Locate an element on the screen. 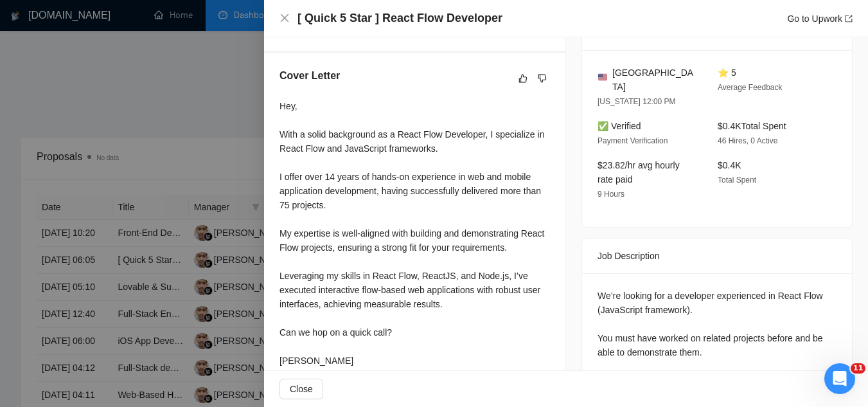 Image resolution: width=868 pixels, height=407 pixels. span: dislike is located at coordinates (542, 78).